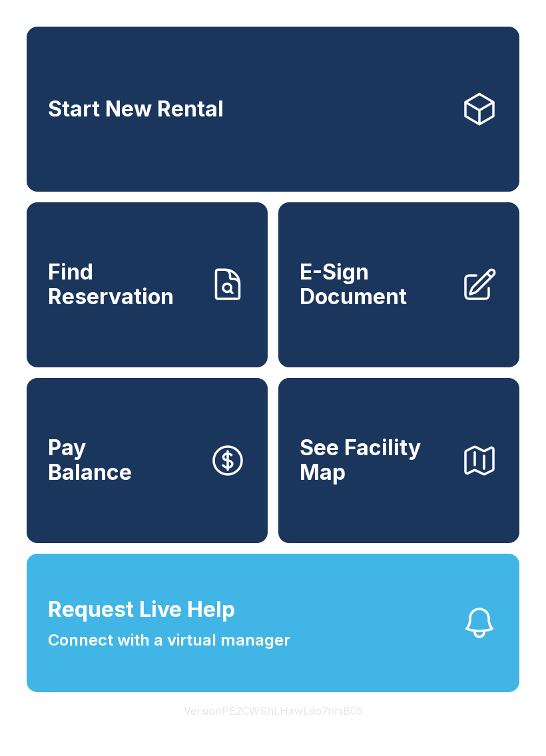 The image size is (546, 756). What do you see at coordinates (123, 285) in the screenshot?
I see `span: Find Reservation` at bounding box center [123, 285].